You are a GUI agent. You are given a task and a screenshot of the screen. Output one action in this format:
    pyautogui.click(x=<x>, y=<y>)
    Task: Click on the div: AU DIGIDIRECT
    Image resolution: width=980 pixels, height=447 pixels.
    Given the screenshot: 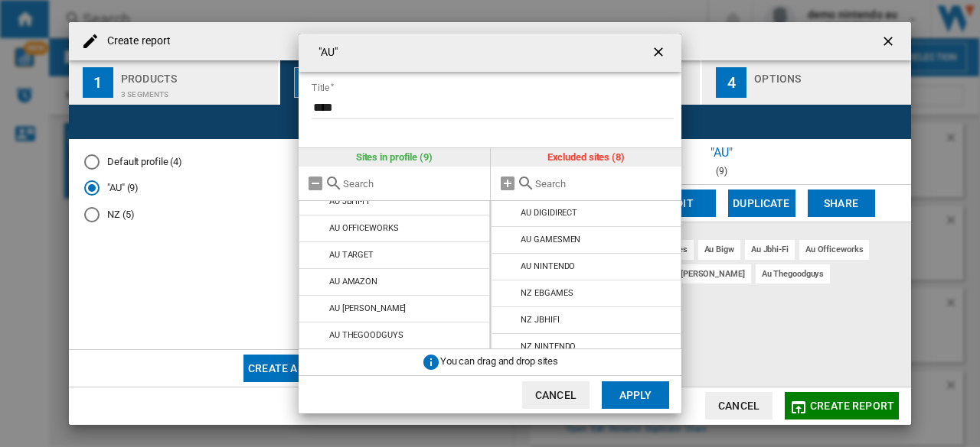 What is the action you would take?
    pyautogui.click(x=549, y=213)
    